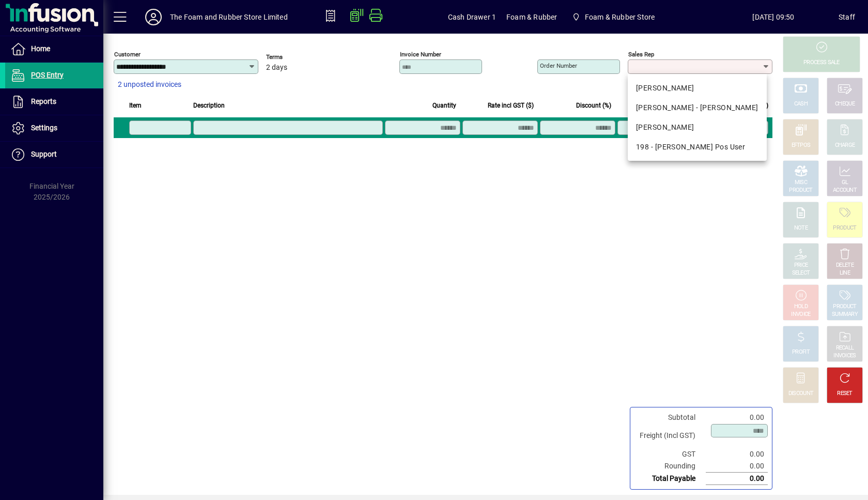 This screenshot has height=500, width=868. Describe the element at coordinates (801, 393) in the screenshot. I see `div: DISCOUNT` at that location.